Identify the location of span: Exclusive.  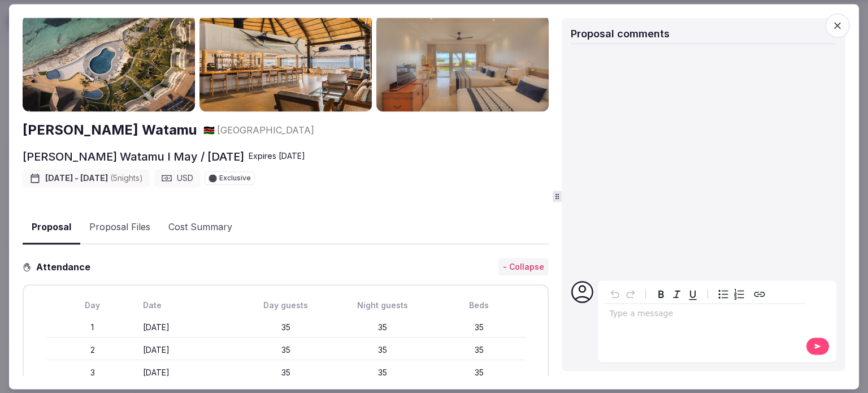
(235, 178).